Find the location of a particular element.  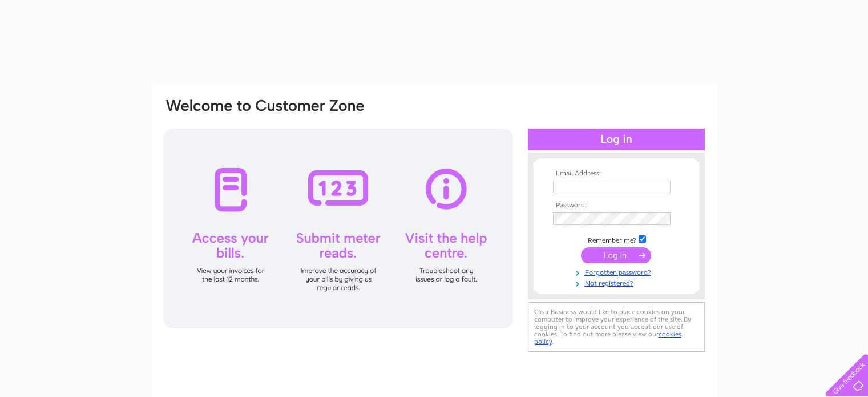

div: Clear Business would like to place cookies on your computer to improve your experience of the sit... is located at coordinates (617, 326).